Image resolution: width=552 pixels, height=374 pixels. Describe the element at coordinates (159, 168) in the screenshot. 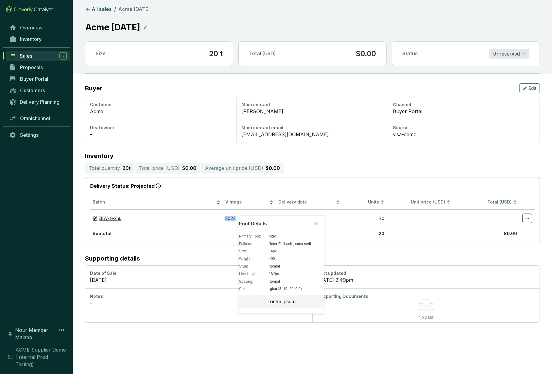

I see `p: Total price ( USD )` at that location.